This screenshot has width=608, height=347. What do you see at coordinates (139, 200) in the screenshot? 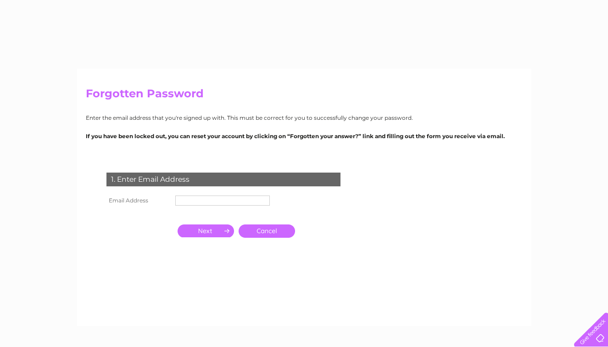
I see `th: Email Address` at bounding box center [139, 200].